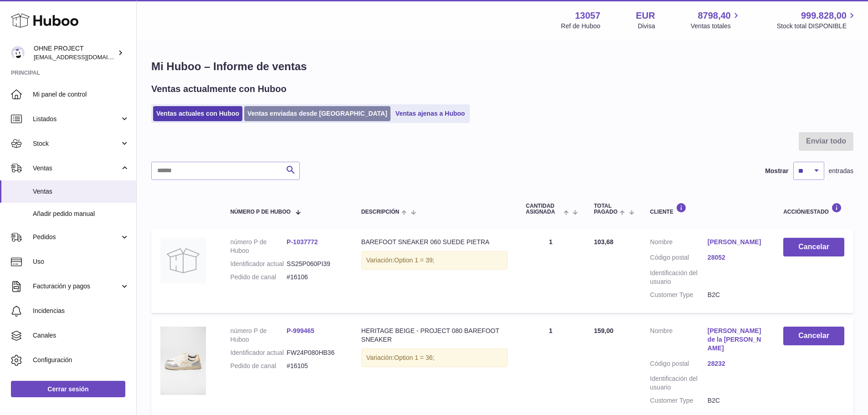  Describe the element at coordinates (502, 66) in the screenshot. I see `h1: Mi Huboo – Informe de ventas` at that location.